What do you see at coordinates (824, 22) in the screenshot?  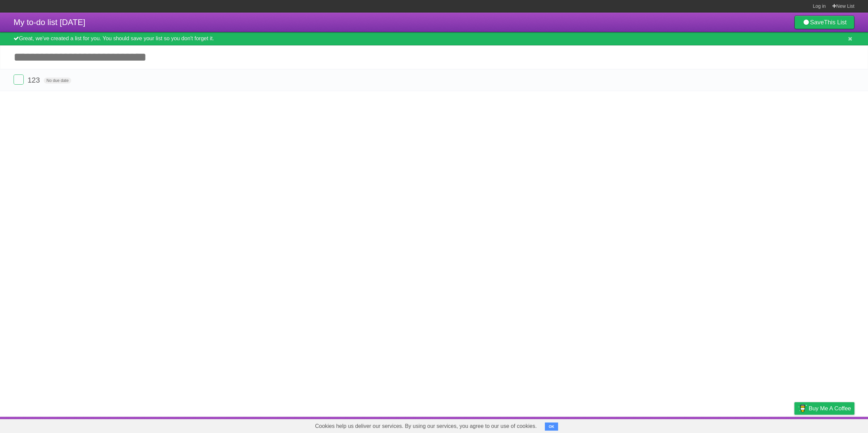 I see `a: SaveThis List` at bounding box center [824, 22].